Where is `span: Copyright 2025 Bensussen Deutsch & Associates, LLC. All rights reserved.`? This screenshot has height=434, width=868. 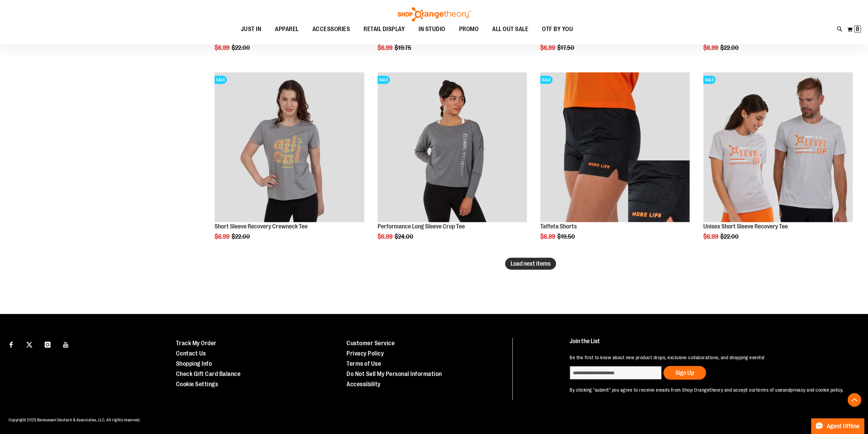 span: Copyright 2025 Bensussen Deutsch & Associates, LLC. All rights reserved. is located at coordinates (74, 420).